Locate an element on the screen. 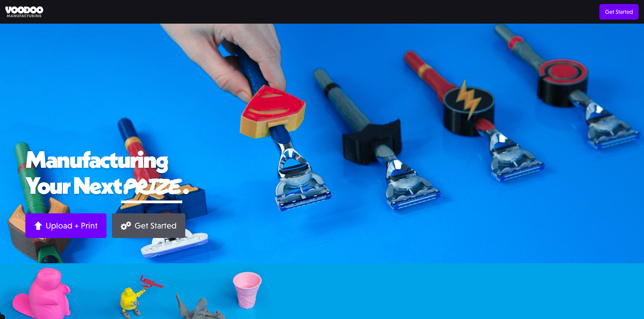  a: Upload + Print is located at coordinates (66, 225).